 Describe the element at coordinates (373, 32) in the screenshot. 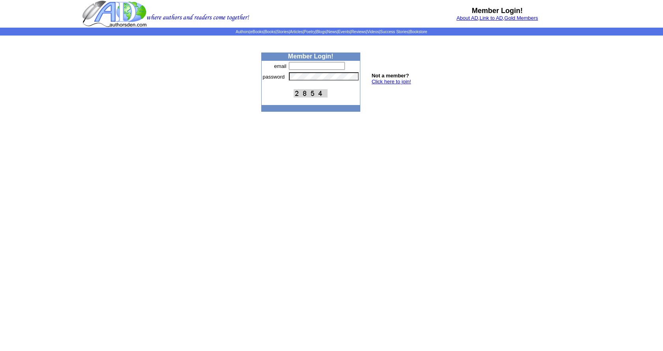

I see `a: Videos` at that location.